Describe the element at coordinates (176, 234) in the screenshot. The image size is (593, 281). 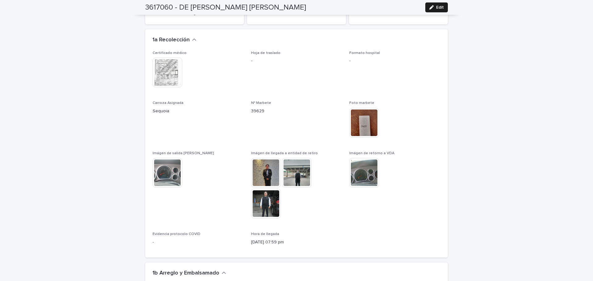
I see `span: Evidencia protocolo COVID` at that location.